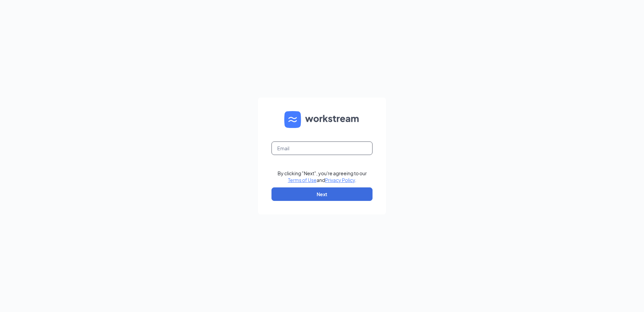 The height and width of the screenshot is (312, 644). I want to click on button: Next, so click(322, 194).